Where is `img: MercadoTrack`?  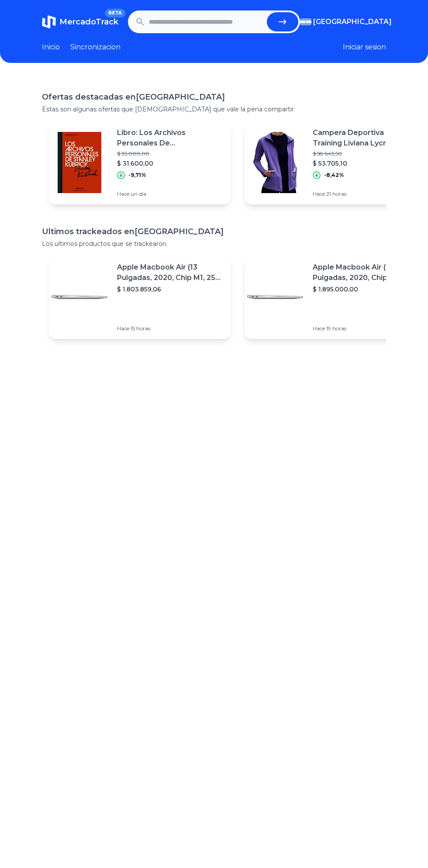 img: MercadoTrack is located at coordinates (49, 22).